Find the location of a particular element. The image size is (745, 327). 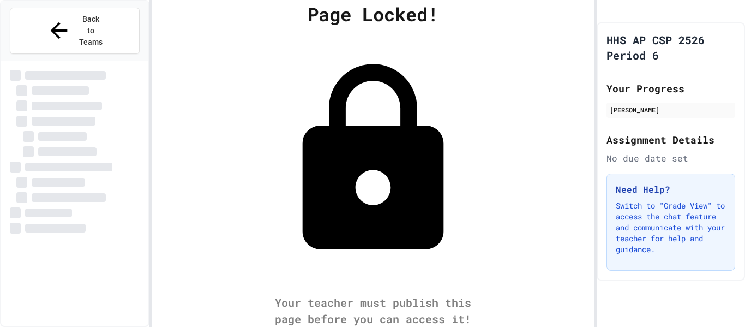

div: Your teacher must publish this page before you can access it! is located at coordinates (373, 310).